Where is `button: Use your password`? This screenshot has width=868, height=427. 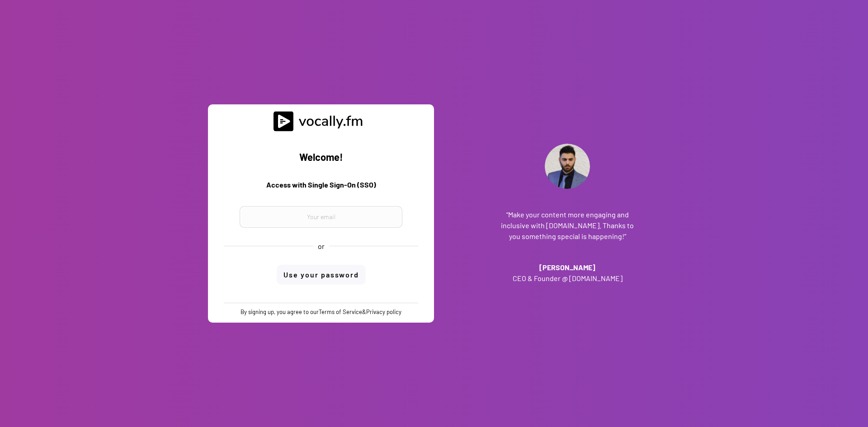 button: Use your password is located at coordinates (321, 275).